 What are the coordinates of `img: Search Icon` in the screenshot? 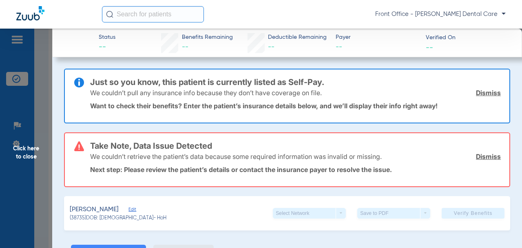 It's located at (110, 14).